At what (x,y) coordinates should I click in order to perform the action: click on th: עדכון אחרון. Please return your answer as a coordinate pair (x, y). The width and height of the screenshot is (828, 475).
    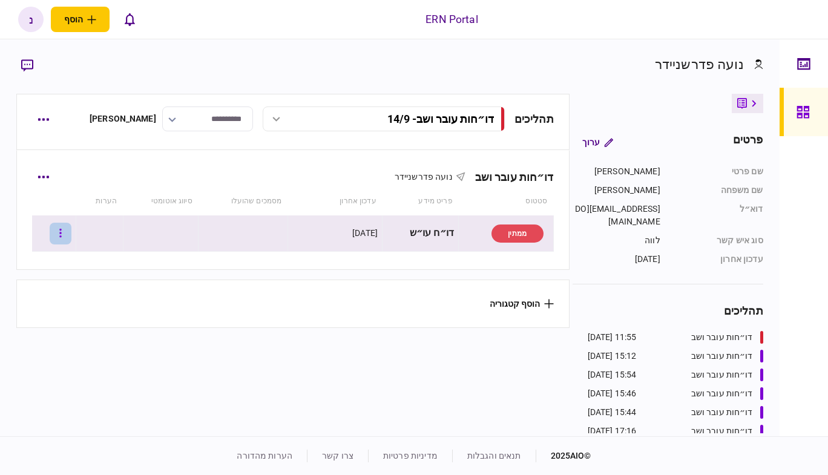
    Looking at the image, I should click on (335, 202).